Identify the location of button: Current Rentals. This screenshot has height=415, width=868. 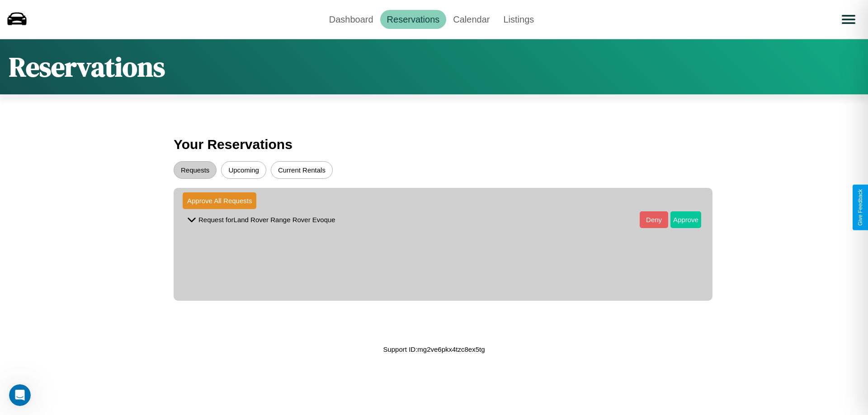
(302, 170).